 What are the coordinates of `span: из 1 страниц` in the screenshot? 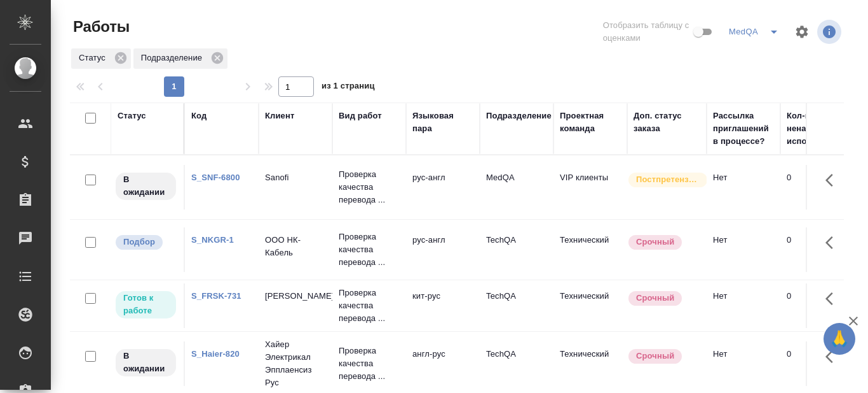 It's located at (348, 87).